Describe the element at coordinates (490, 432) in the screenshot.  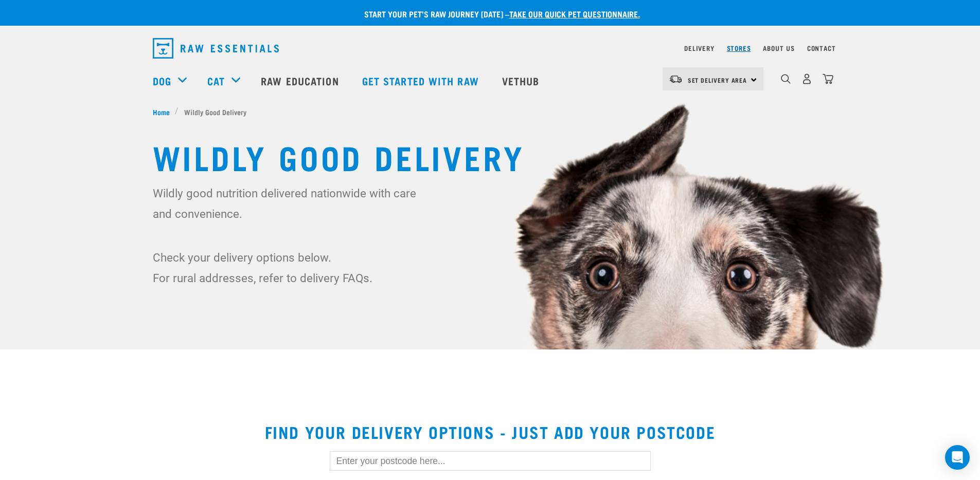
I see `h2: Find your delivery options - just add your postcode` at that location.